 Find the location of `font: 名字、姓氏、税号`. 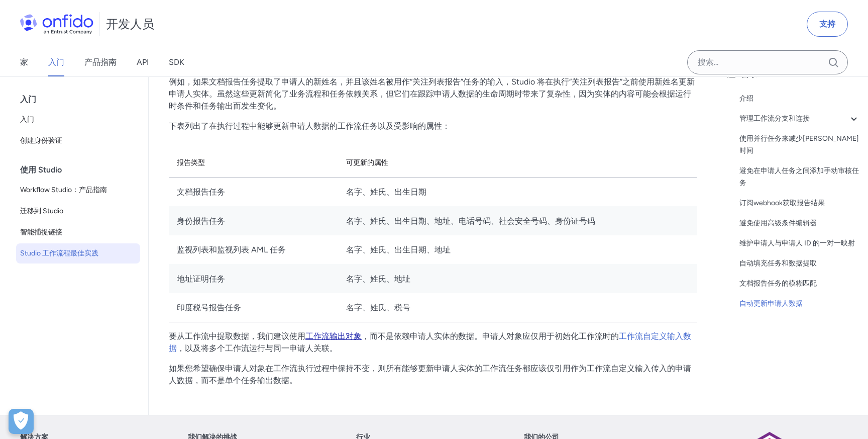

font: 名字、姓氏、税号 is located at coordinates (378, 307).